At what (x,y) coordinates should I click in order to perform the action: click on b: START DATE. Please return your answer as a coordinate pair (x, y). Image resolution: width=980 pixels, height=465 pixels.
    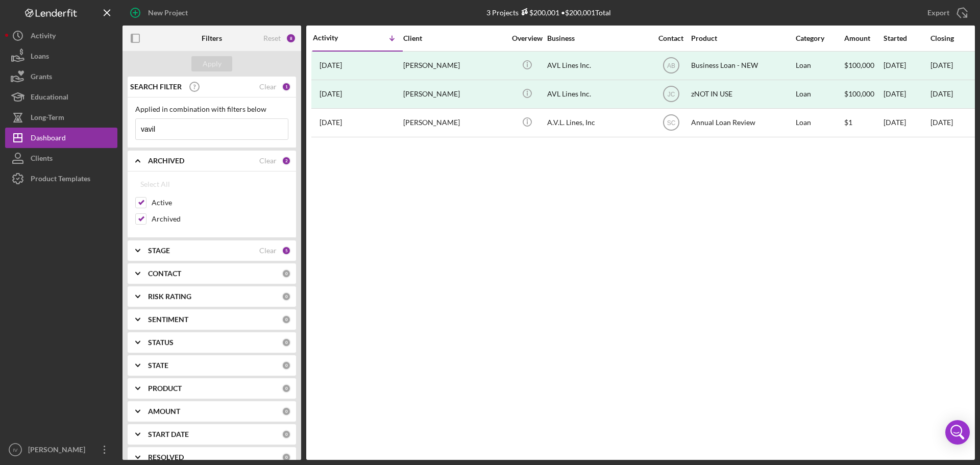
    Looking at the image, I should click on (168, 434).